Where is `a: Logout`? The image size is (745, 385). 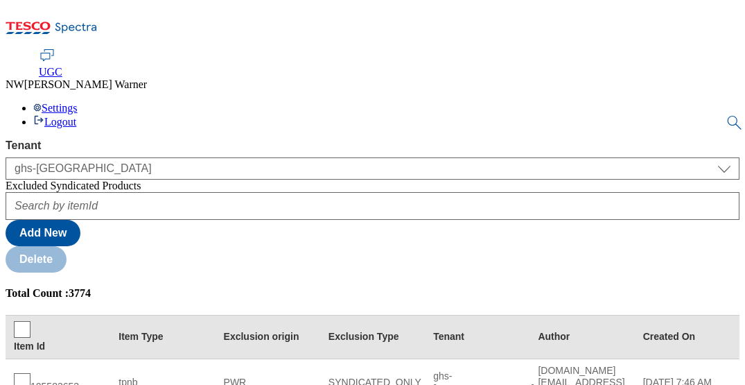 a: Logout is located at coordinates (55, 121).